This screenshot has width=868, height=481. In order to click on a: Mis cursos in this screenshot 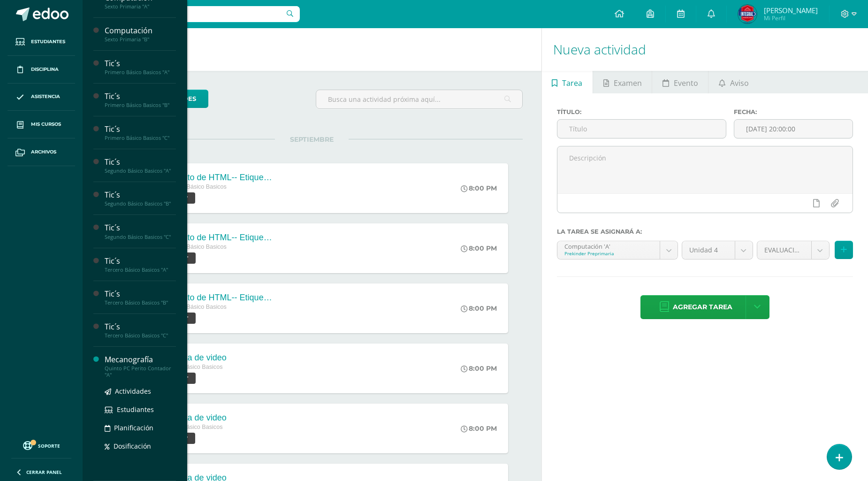, I will do `click(41, 124)`.